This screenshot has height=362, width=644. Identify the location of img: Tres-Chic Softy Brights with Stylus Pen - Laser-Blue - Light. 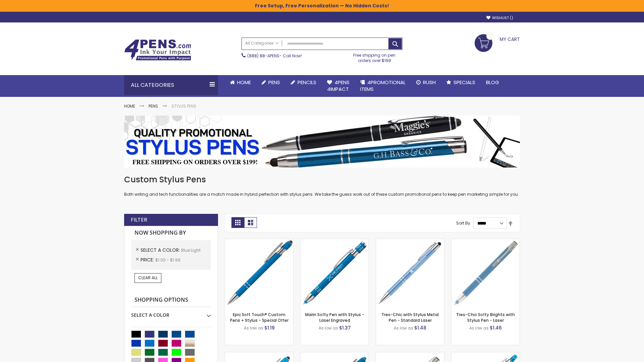
(485, 273).